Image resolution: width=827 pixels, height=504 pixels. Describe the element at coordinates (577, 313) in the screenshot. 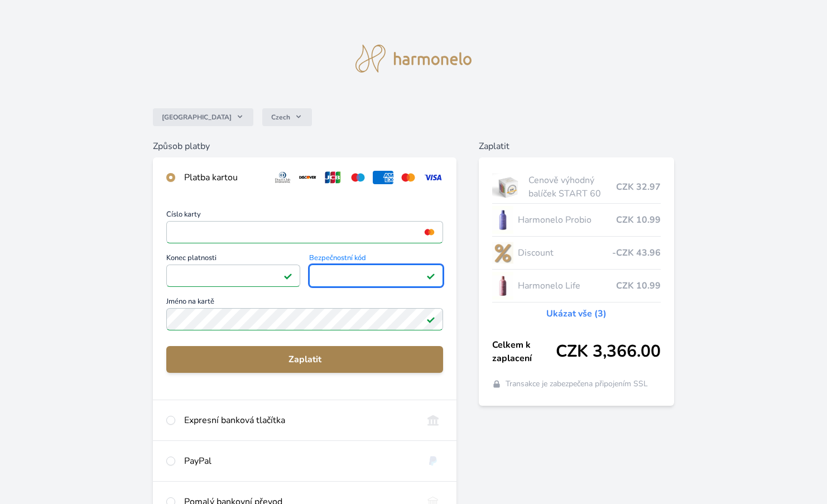

I see `a: Ukázat vše (3)` at that location.